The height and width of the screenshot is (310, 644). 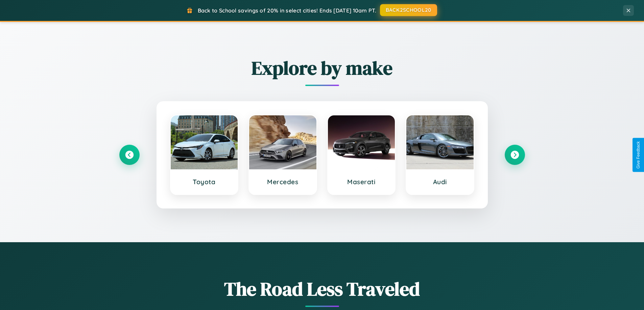 What do you see at coordinates (361, 182) in the screenshot?
I see `h3: Maserati` at bounding box center [361, 182].